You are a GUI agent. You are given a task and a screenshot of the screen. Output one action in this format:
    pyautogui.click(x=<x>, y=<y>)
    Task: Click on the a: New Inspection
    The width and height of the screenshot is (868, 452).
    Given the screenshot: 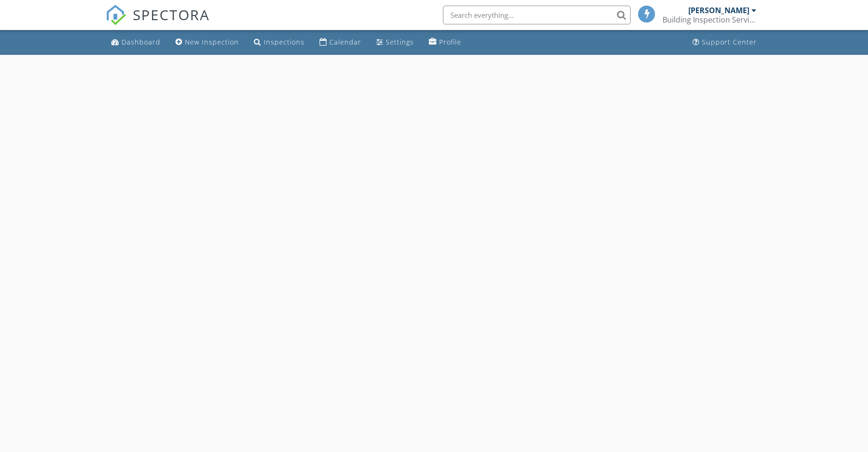 What is the action you would take?
    pyautogui.click(x=207, y=42)
    